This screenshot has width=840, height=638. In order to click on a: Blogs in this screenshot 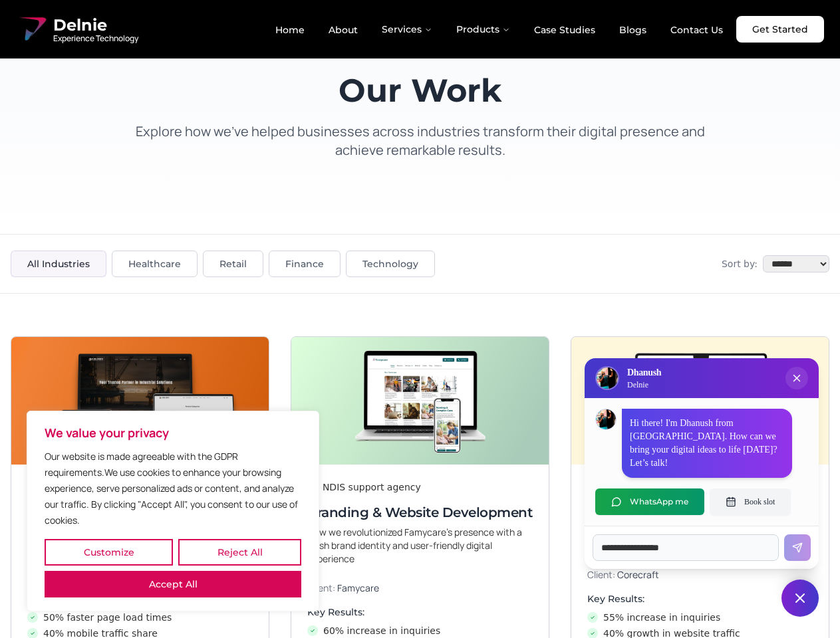, I will do `click(632, 30)`.